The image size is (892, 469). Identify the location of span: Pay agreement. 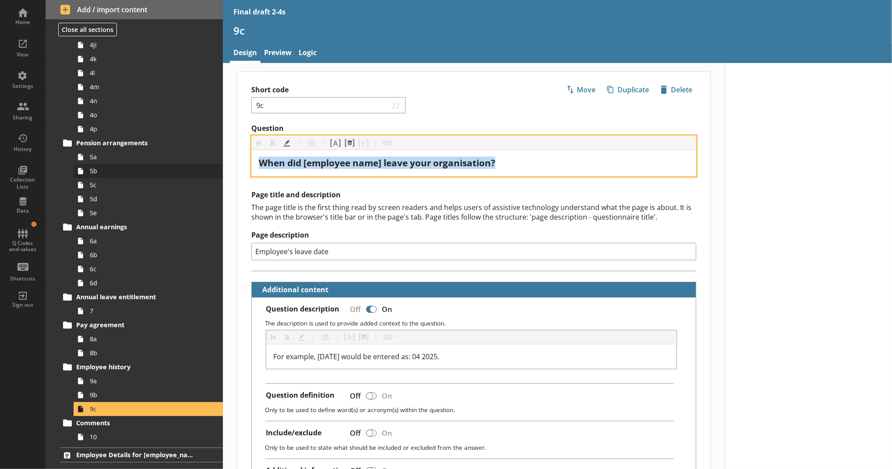
(135, 325).